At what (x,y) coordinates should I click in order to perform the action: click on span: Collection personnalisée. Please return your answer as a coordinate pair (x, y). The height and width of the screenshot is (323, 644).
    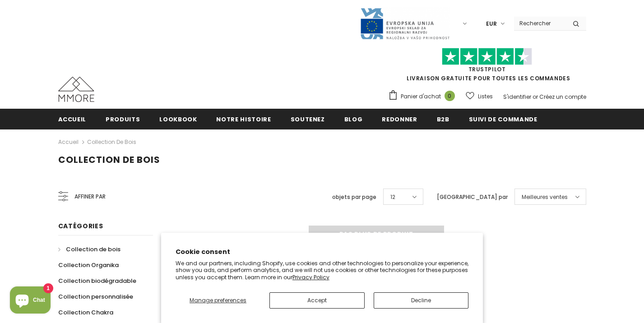
    Looking at the image, I should click on (96, 296).